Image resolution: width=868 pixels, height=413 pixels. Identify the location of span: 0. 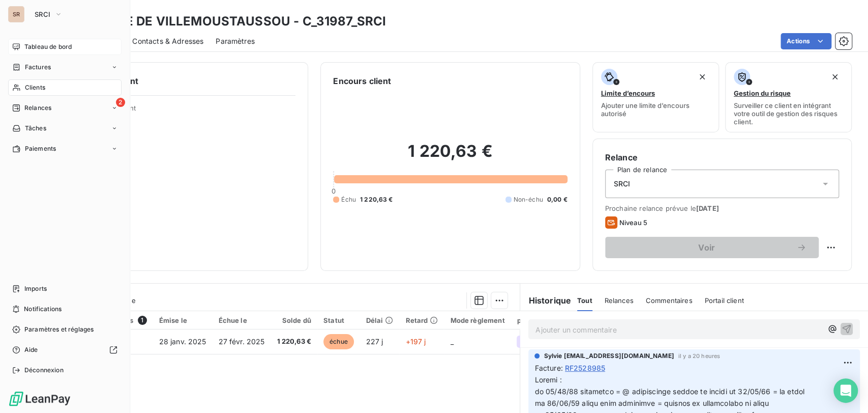
(334, 191).